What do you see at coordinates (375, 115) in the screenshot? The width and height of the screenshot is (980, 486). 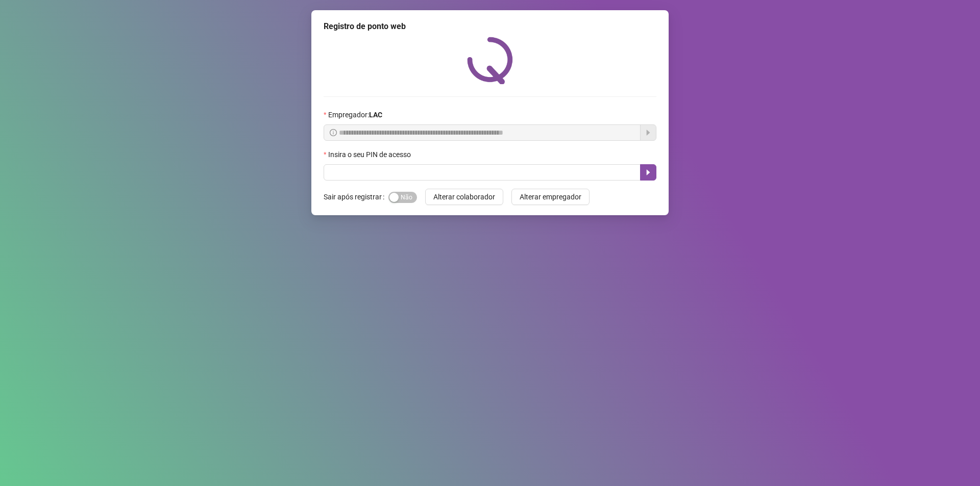 I see `strong: LAC` at bounding box center [375, 115].